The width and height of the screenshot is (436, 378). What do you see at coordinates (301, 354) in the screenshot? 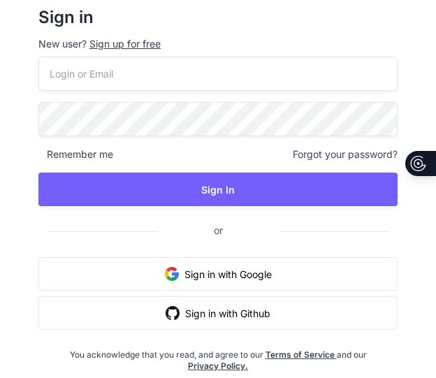
I see `a: Terms of Service` at bounding box center [301, 354].